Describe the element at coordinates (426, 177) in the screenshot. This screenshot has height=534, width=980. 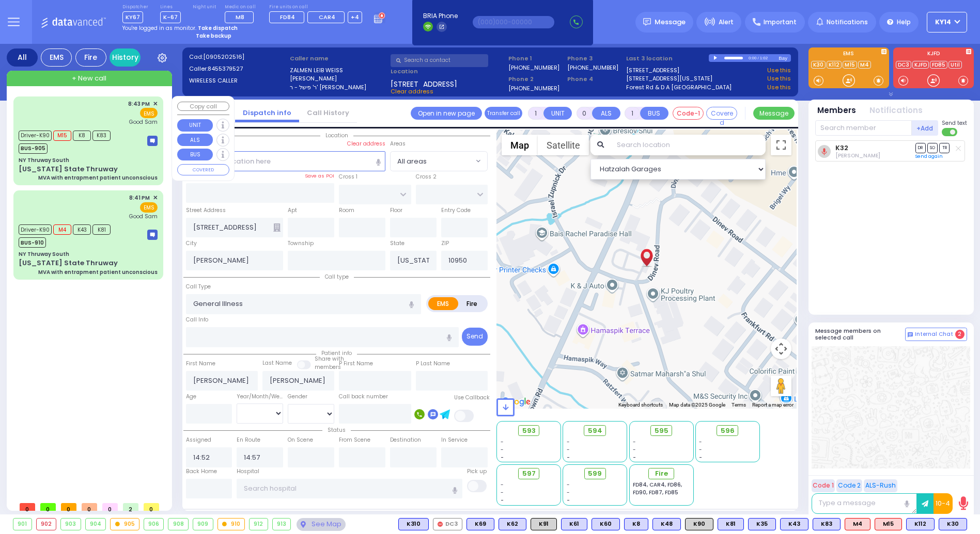
I see `label: Cross 2` at that location.